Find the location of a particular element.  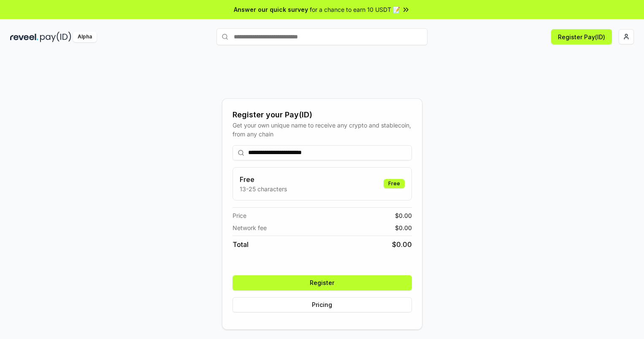

p: 13-25 characters is located at coordinates (263, 189).